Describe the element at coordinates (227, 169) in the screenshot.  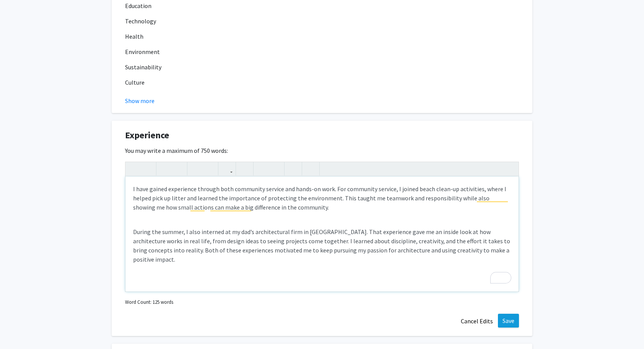
I see `button: Link` at that location.